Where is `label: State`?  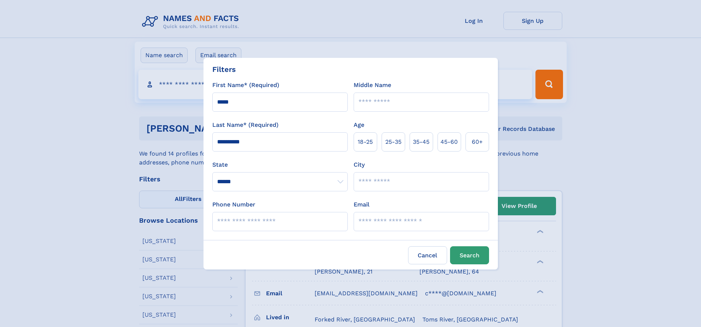 label: State is located at coordinates (280, 165).